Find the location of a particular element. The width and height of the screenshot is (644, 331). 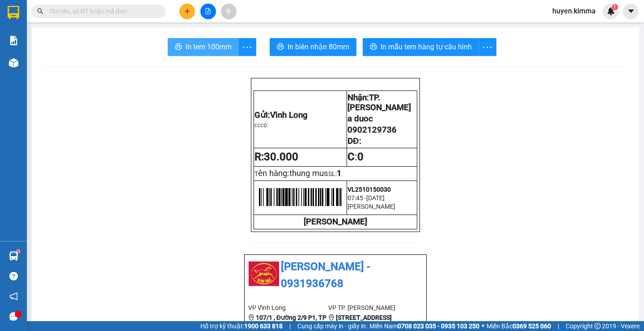

span: Nhận: is located at coordinates (379, 102).